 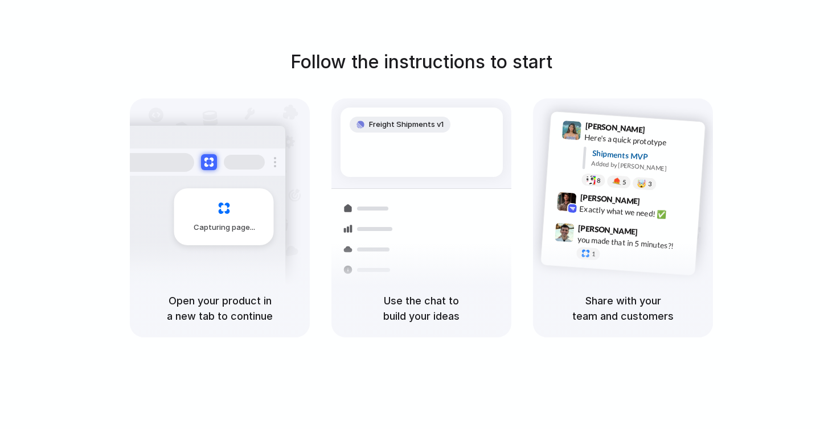 What do you see at coordinates (636, 213) in the screenshot?
I see `div: Exactly what we need! ✅` at bounding box center [636, 213].